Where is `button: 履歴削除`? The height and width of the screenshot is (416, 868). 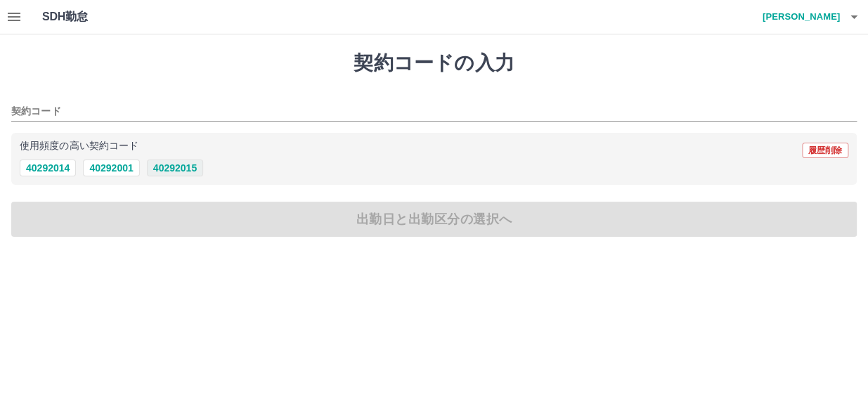 button: 履歴削除 is located at coordinates (825, 150).